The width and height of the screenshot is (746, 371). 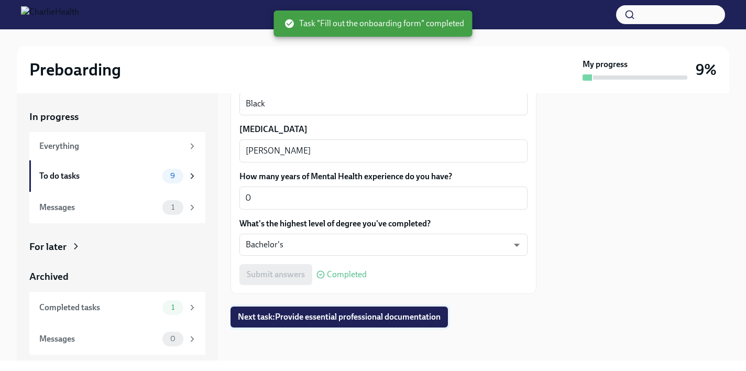 I want to click on h2: Preboarding, so click(x=75, y=70).